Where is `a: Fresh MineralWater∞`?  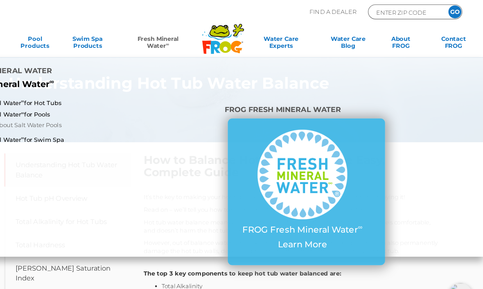
a: Fresh MineralWater∞ is located at coordinates (187, 40).